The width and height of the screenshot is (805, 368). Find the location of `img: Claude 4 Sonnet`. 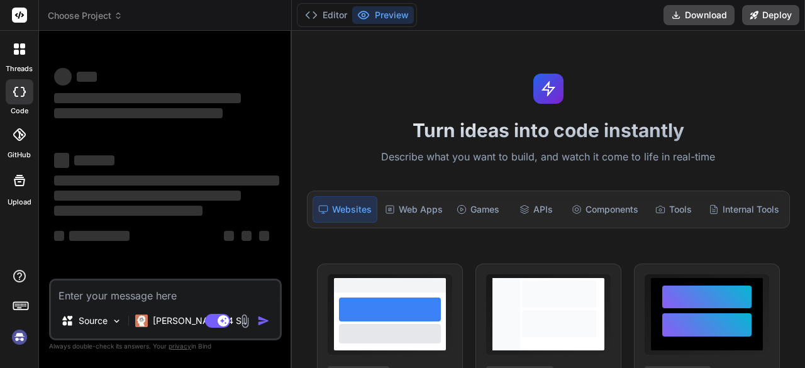

img: Claude 4 Sonnet is located at coordinates (142, 321).